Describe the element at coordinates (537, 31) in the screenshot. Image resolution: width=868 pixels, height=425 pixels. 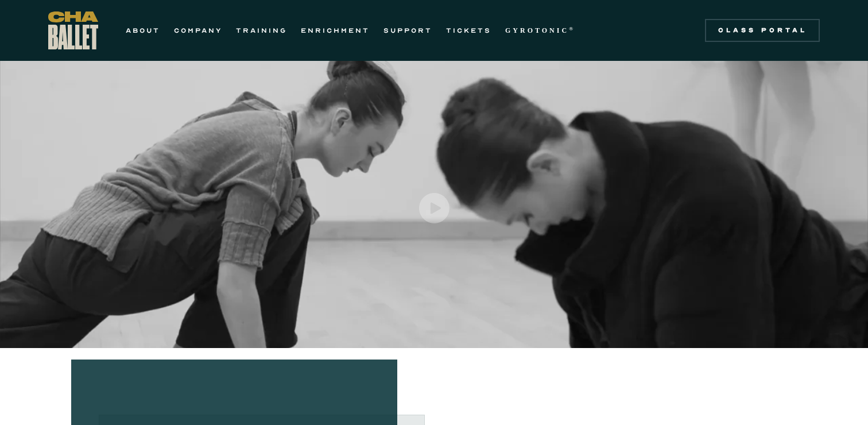
I see `strong: GYROTONIC` at that location.